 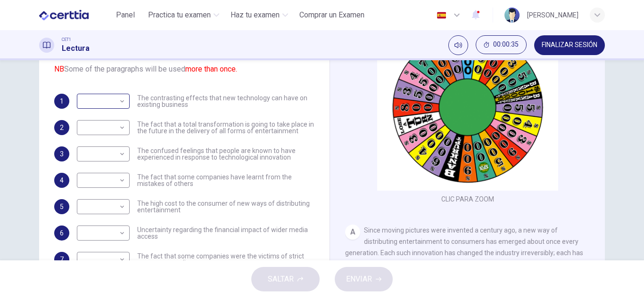 I want to click on img: Profile picture, so click(x=512, y=15).